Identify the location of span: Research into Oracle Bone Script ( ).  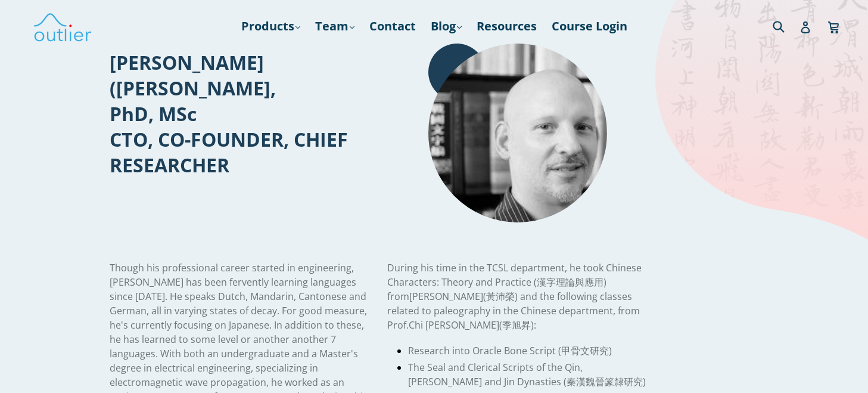
(510, 351).